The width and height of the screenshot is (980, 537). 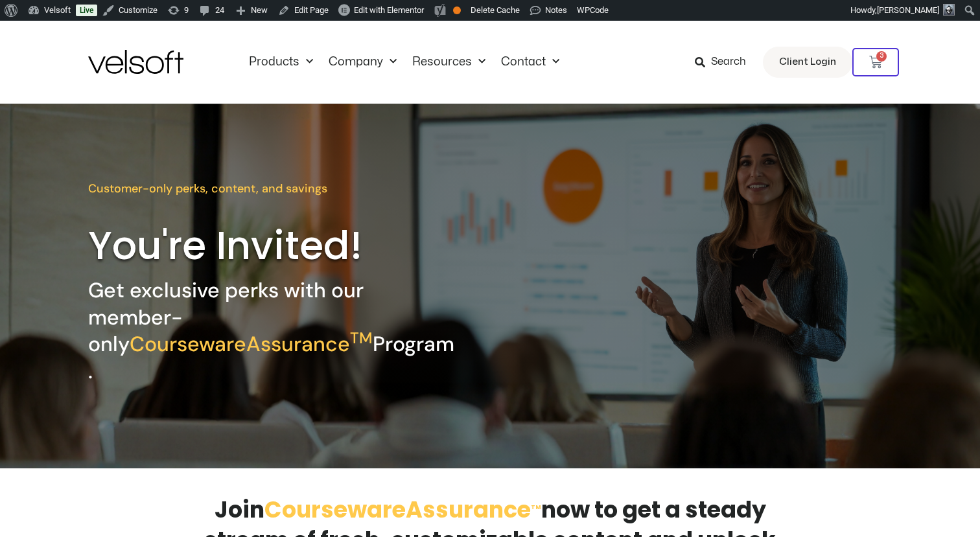 What do you see at coordinates (232, 188) in the screenshot?
I see `p: Customer-only perks, content, and savings` at bounding box center [232, 188].